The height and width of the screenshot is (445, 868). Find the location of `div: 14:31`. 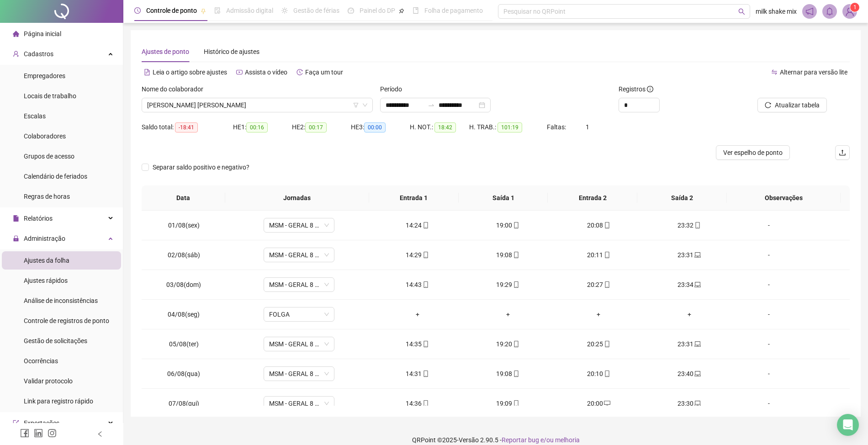

div: 14:31 is located at coordinates (417, 374).